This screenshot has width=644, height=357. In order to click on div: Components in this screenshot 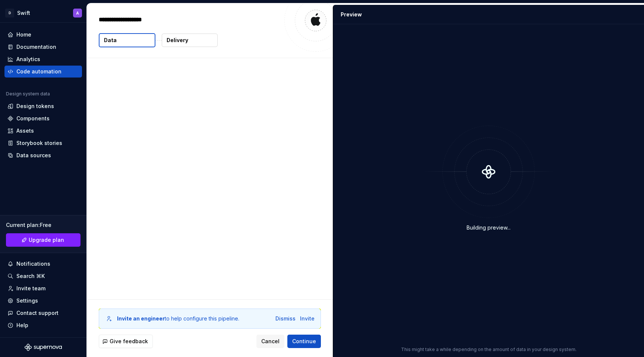, I will do `click(33, 118)`.